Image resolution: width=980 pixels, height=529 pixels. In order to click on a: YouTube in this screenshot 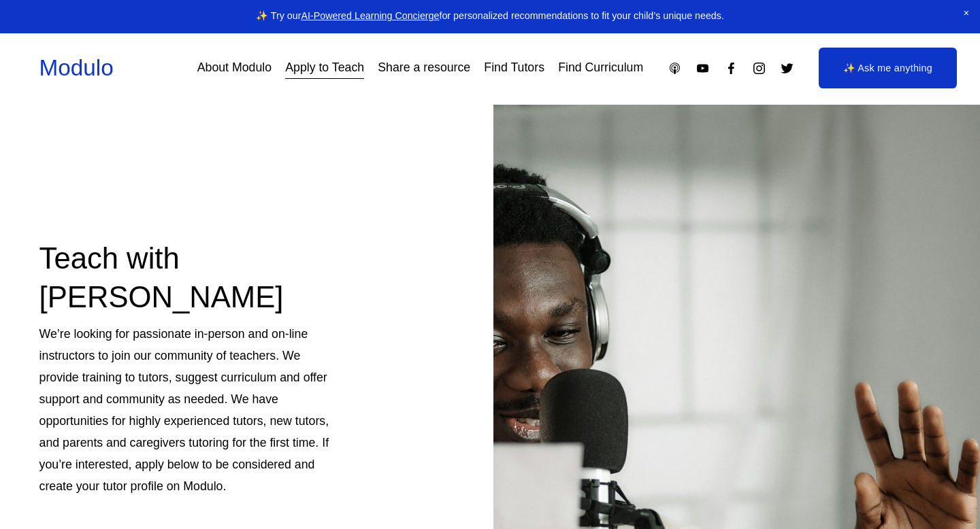, I will do `click(702, 68)`.